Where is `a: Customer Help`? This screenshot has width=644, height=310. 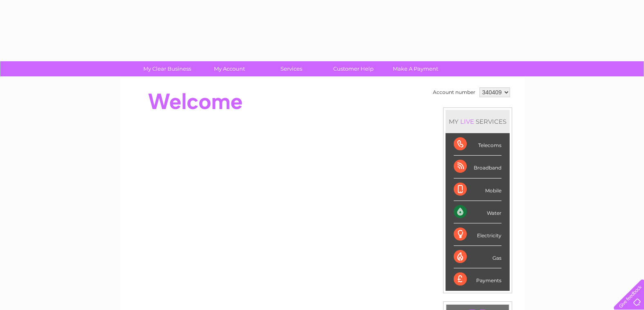
a: Customer Help is located at coordinates (353, 69).